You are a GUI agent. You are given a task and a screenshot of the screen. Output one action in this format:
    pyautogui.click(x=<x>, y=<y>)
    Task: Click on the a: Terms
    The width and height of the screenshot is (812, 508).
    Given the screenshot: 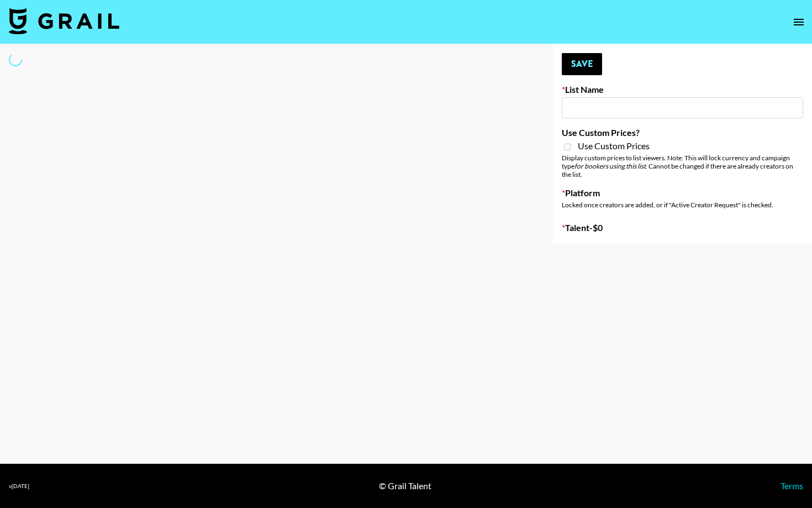 What is the action you would take?
    pyautogui.click(x=792, y=485)
    